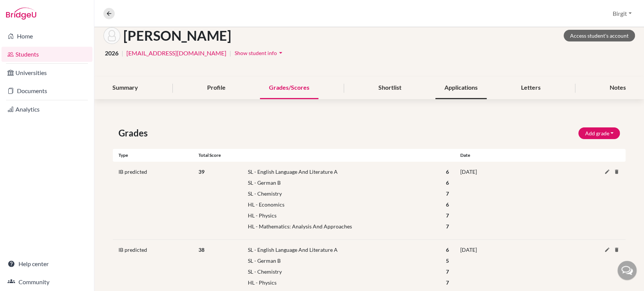 Image resolution: width=644 pixels, height=291 pixels. What do you see at coordinates (47, 264) in the screenshot?
I see `a: Help center` at bounding box center [47, 264].